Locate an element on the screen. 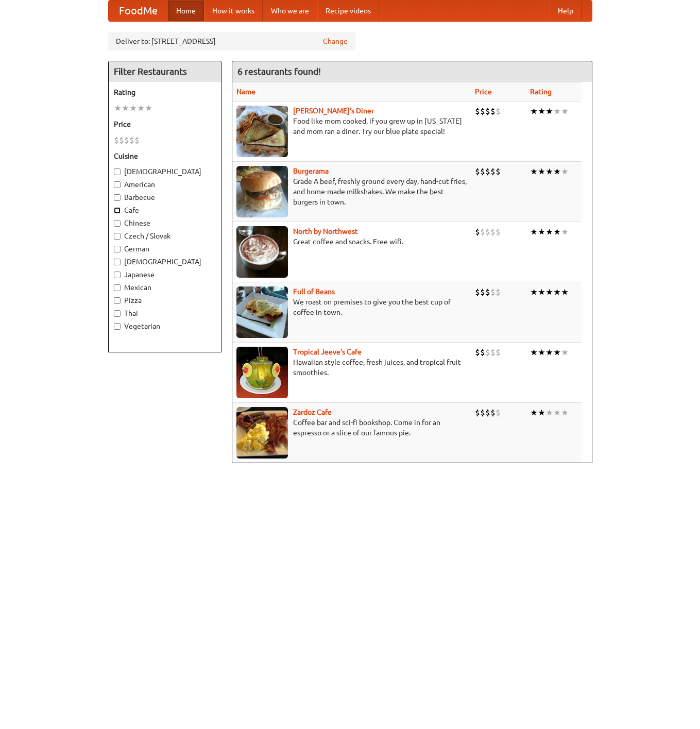 This screenshot has height=729, width=700. a: Recipe videos is located at coordinates (348, 11).